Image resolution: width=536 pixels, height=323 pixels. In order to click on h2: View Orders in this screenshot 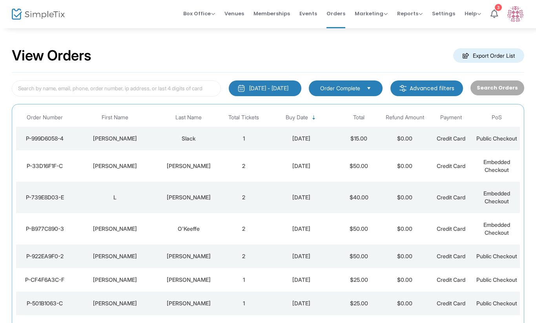, I will do `click(51, 56)`.